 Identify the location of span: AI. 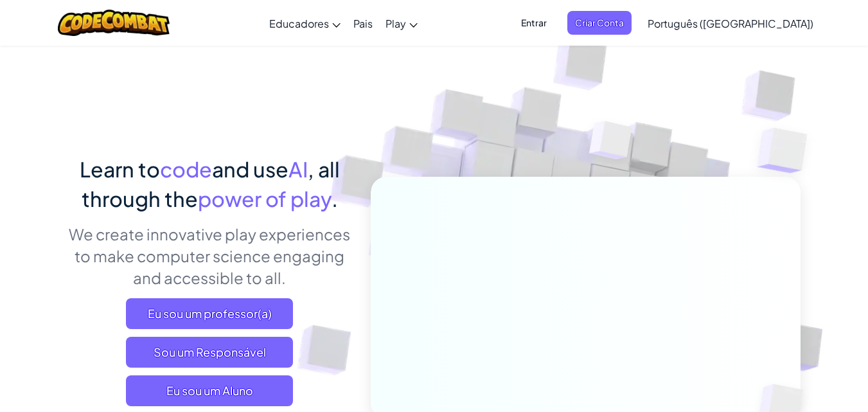
(298, 169).